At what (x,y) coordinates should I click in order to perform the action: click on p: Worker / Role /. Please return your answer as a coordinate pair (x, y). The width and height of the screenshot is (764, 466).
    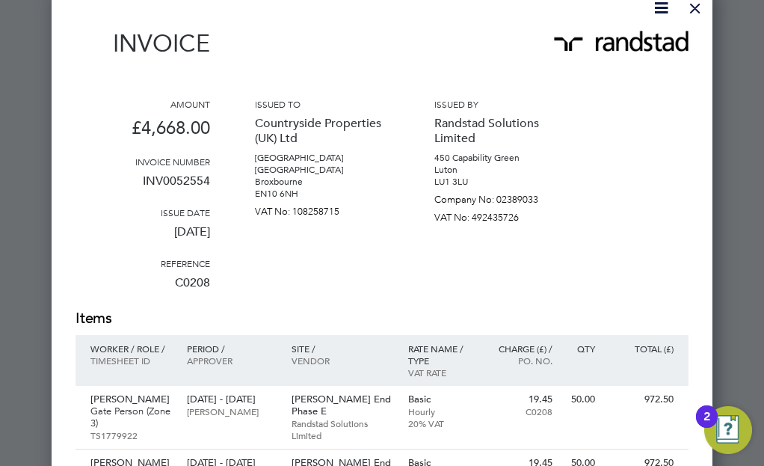
    Looking at the image, I should click on (131, 348).